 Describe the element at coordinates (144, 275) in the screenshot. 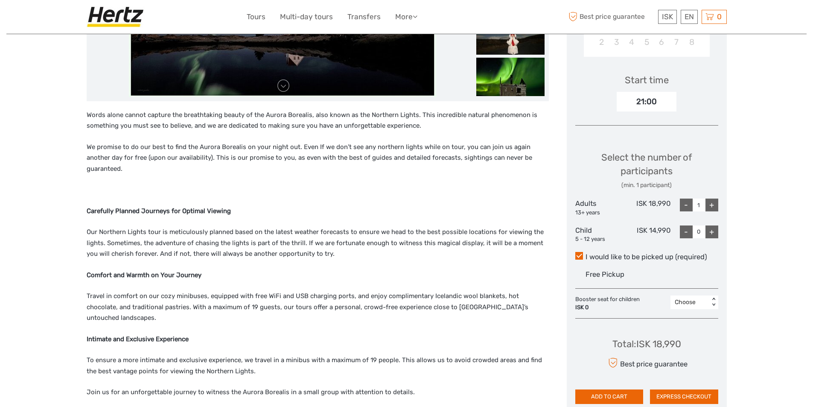

I see `strong: Comfort and Warmth on Your Journey` at that location.